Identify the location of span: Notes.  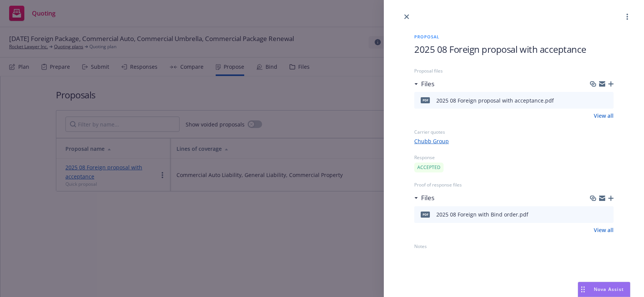
(514, 247).